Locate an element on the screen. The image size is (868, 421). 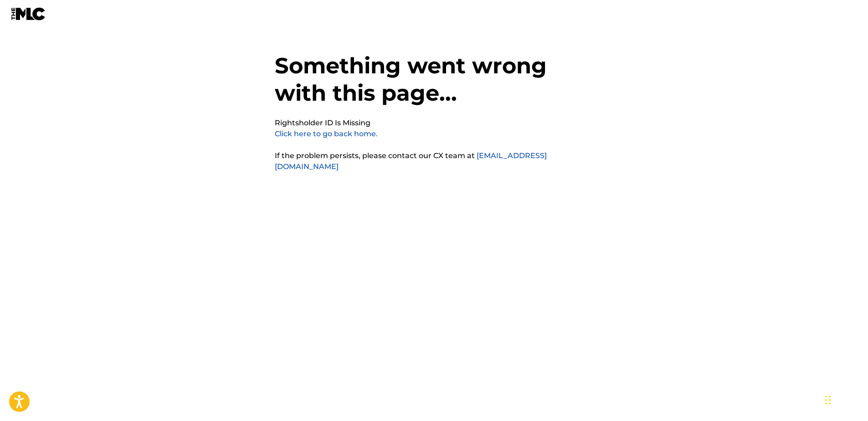
div: Chat Widget is located at coordinates (845, 399).